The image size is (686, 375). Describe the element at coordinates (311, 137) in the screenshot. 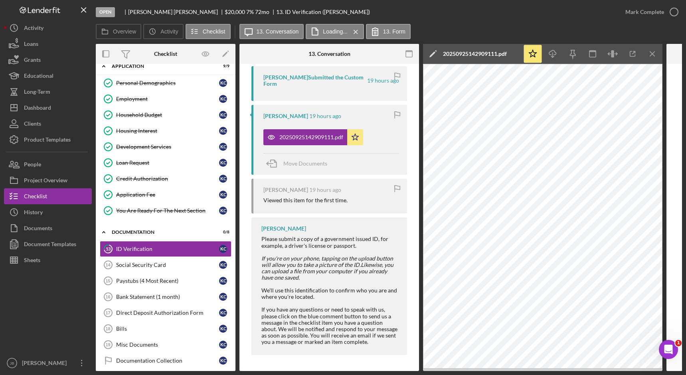

I see `div: 20250925142909111.pdf` at that location.